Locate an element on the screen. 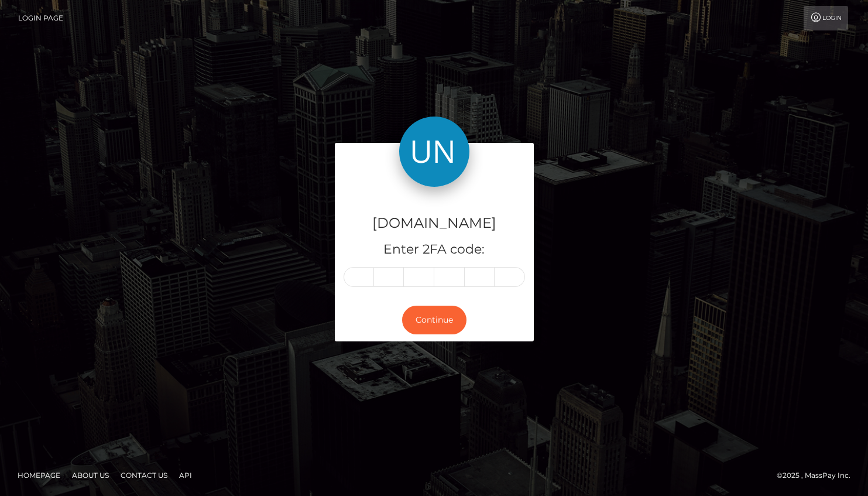  a: Contact Us is located at coordinates (144, 475).